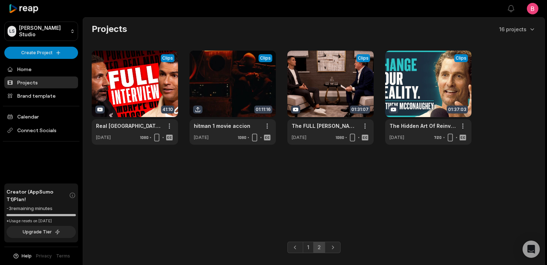 The image size is (547, 265). What do you see at coordinates (41, 53) in the screenshot?
I see `button: Create Project` at bounding box center [41, 53].